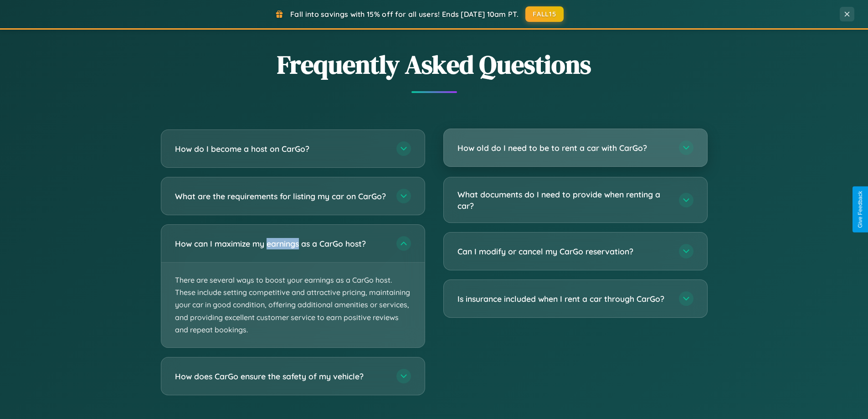 Image resolution: width=868 pixels, height=419 pixels. Describe the element at coordinates (564, 148) in the screenshot. I see `h3: How old do I need to be to rent a car with CarGo?` at that location.